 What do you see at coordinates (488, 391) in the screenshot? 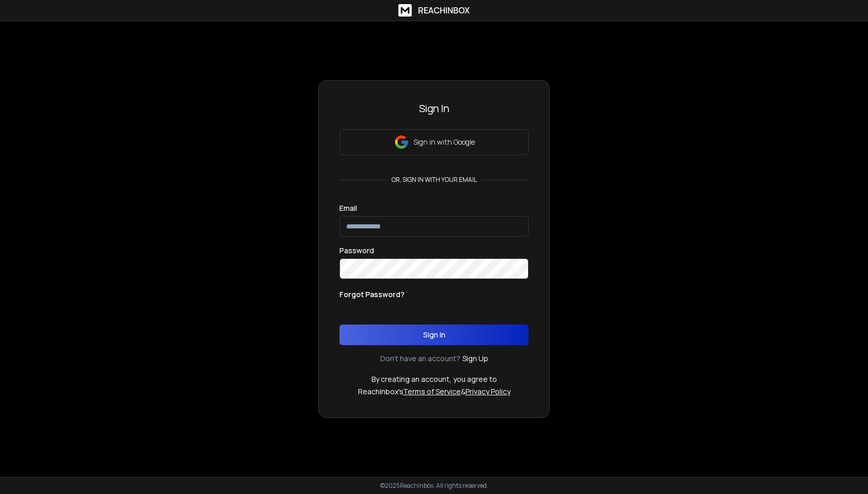
I see `span: Privacy Policy` at bounding box center [488, 391].